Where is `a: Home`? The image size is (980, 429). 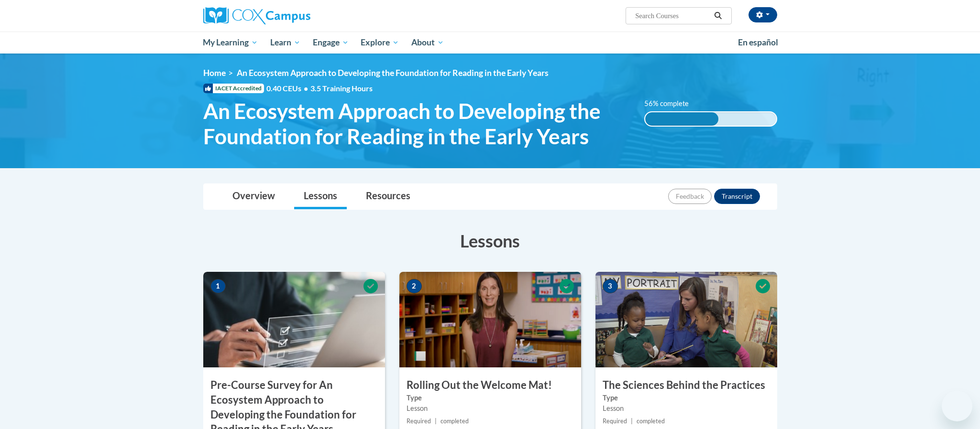 a: Home is located at coordinates (214, 73).